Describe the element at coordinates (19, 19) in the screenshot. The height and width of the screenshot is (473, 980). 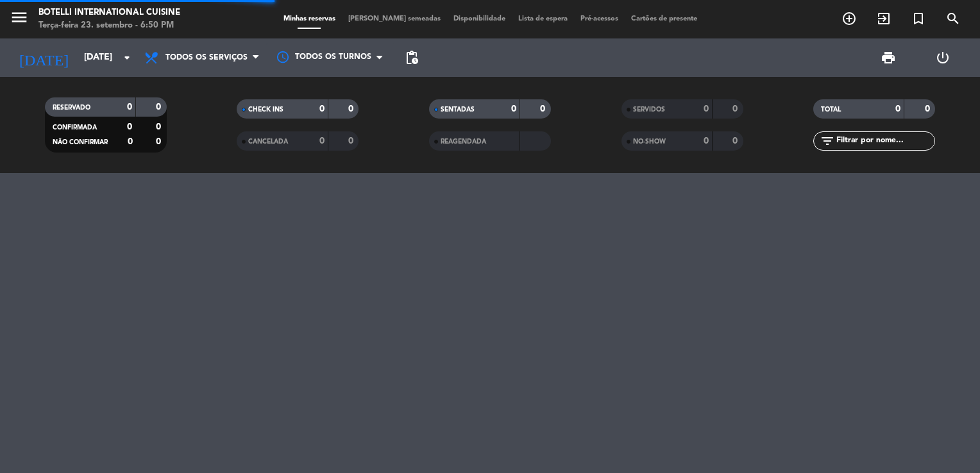
I see `button: menu` at that location.